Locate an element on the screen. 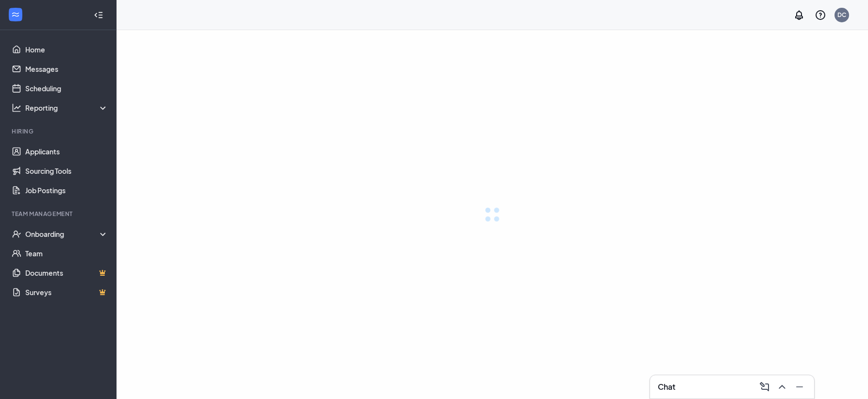 This screenshot has width=868, height=399. a: SurveysCrown is located at coordinates (66, 292).